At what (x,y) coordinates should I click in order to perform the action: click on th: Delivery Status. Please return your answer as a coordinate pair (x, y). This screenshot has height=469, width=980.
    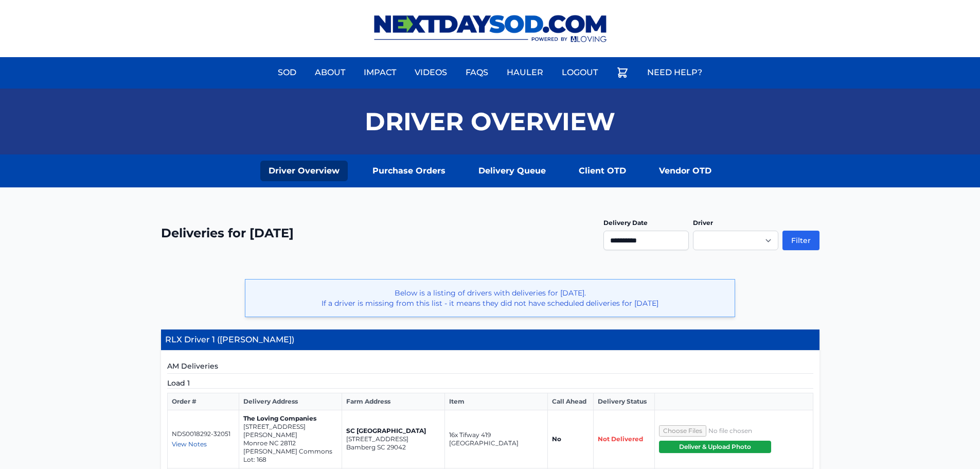
    Looking at the image, I should click on (624, 401).